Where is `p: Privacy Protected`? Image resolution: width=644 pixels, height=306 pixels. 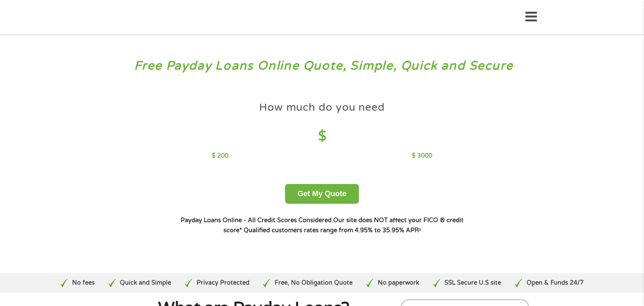
p: Privacy Protected is located at coordinates (223, 283).